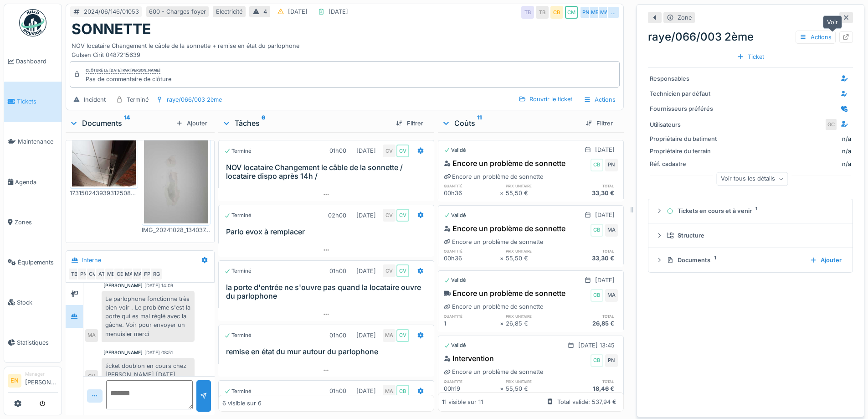 This screenshot has width=868, height=419. What do you see at coordinates (786, 151) in the screenshot?
I see `div: n/a` at bounding box center [786, 151].